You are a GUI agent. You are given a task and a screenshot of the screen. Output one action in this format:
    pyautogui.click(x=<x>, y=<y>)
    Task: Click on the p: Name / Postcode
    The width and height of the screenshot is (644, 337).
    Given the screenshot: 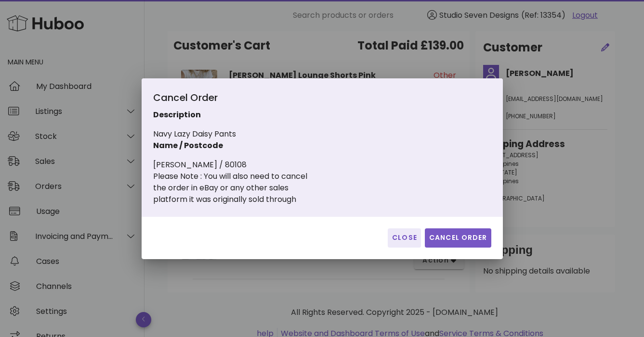 What is the action you would take?
    pyautogui.click(x=261, y=146)
    